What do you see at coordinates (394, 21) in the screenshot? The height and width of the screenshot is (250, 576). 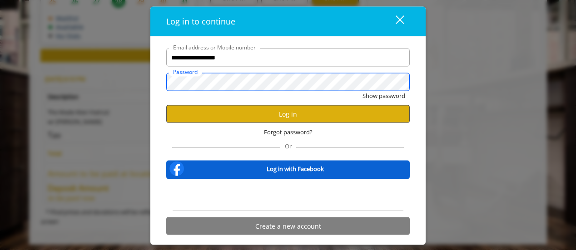 I see `div: close dialog` at bounding box center [394, 21].